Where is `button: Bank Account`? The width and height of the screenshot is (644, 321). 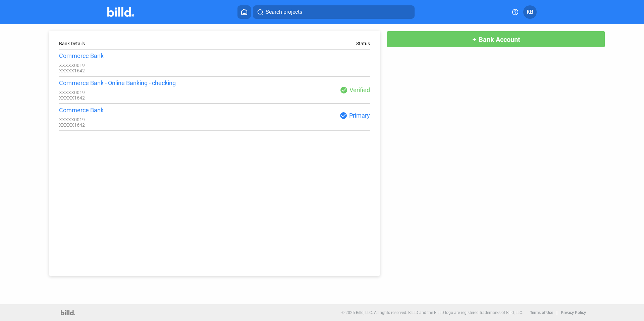
button: Bank Account is located at coordinates (496, 39).